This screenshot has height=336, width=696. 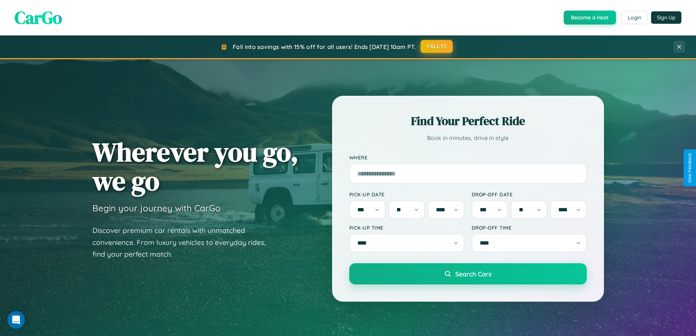 What do you see at coordinates (16, 320) in the screenshot?
I see `div: Open Intercom Messenger` at bounding box center [16, 320].